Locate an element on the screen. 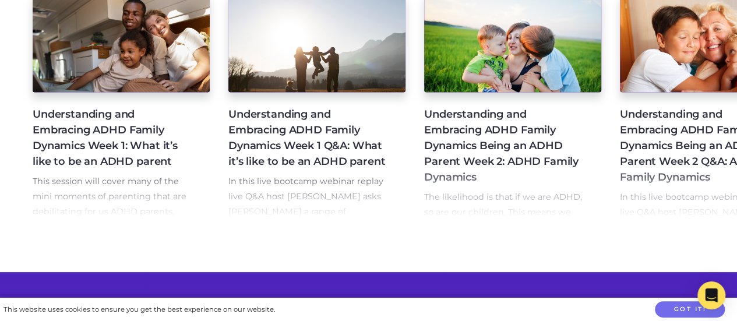 Image resolution: width=737 pixels, height=321 pixels. button: Got it! is located at coordinates (690, 309).